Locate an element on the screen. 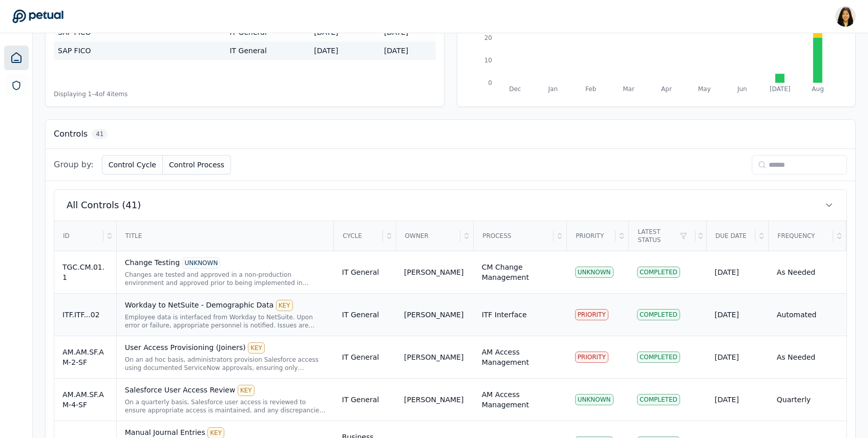  div: Employee data is interfaced from Workday to NetSuite. Upon error or failure, appropriate personne... is located at coordinates (225, 322).